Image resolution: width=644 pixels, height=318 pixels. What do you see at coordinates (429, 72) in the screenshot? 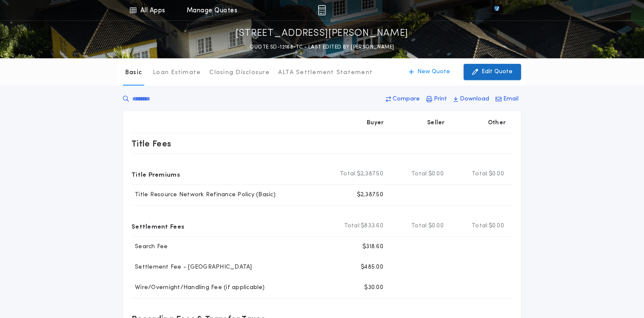
I see `button: New Quote` at bounding box center [429, 72].